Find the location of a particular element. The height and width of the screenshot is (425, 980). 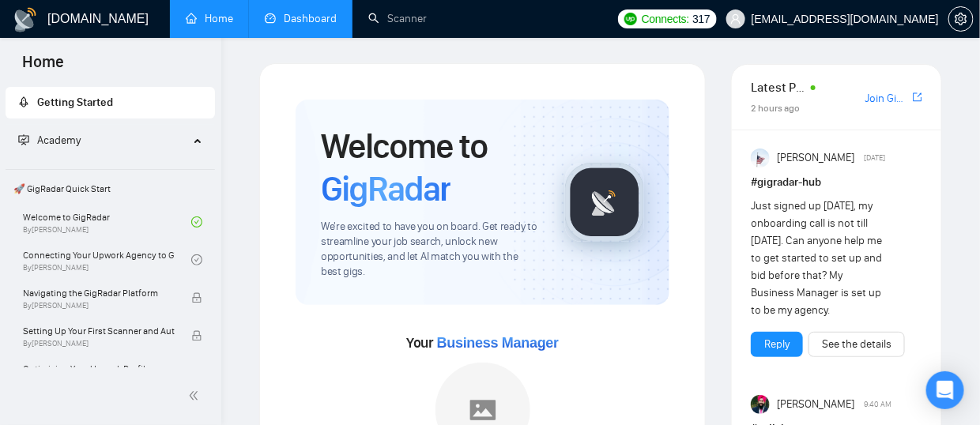

button: setting is located at coordinates (960, 19).